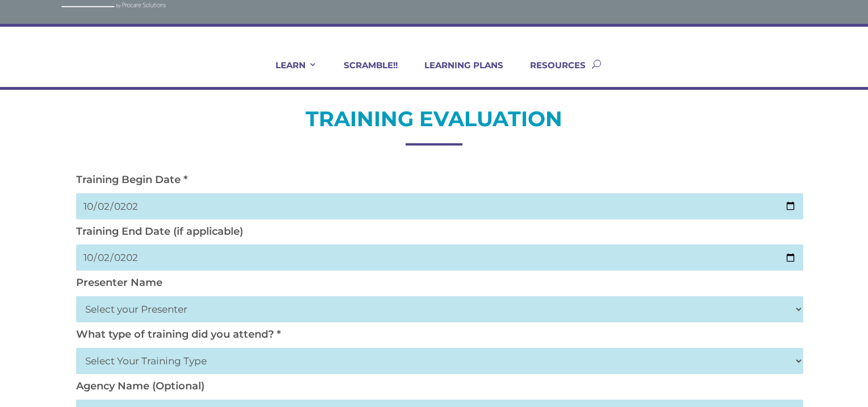  I want to click on a: RESOURCES, so click(551, 74).